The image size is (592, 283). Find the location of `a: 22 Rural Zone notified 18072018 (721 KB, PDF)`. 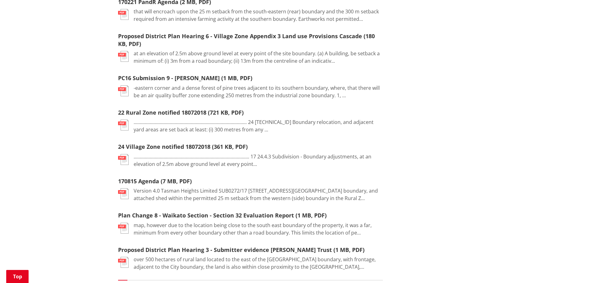

a: 22 Rural Zone notified 18072018 (721 KB, PDF) is located at coordinates (181, 113).